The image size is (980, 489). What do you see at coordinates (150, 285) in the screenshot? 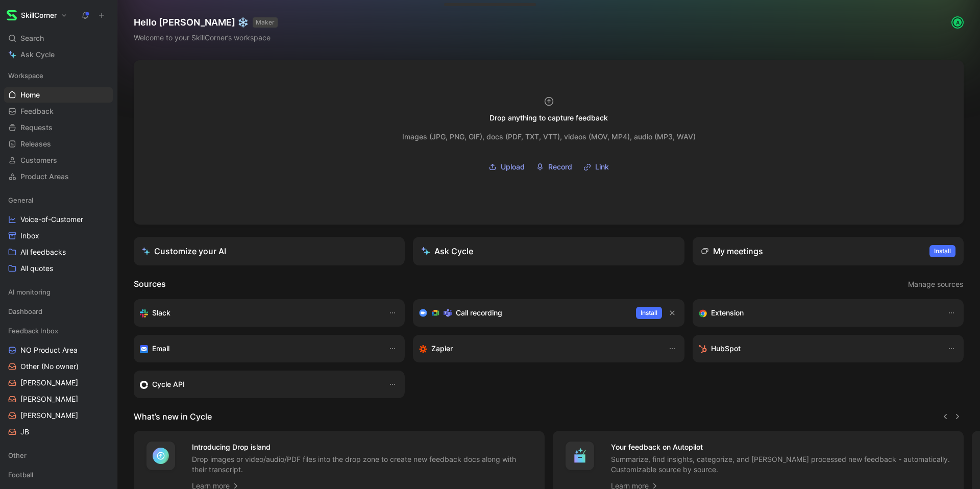
I see `h2: Sources` at bounding box center [150, 285].